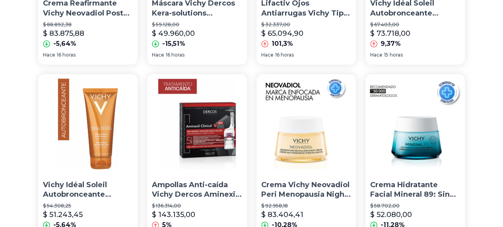 The image size is (503, 227). Describe the element at coordinates (64, 33) in the screenshot. I see `p: $ 83.875,88` at that location.